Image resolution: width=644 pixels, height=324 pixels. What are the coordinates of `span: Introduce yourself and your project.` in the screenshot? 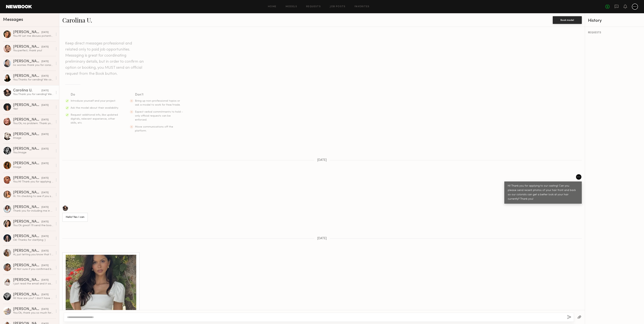 It's located at (93, 101).